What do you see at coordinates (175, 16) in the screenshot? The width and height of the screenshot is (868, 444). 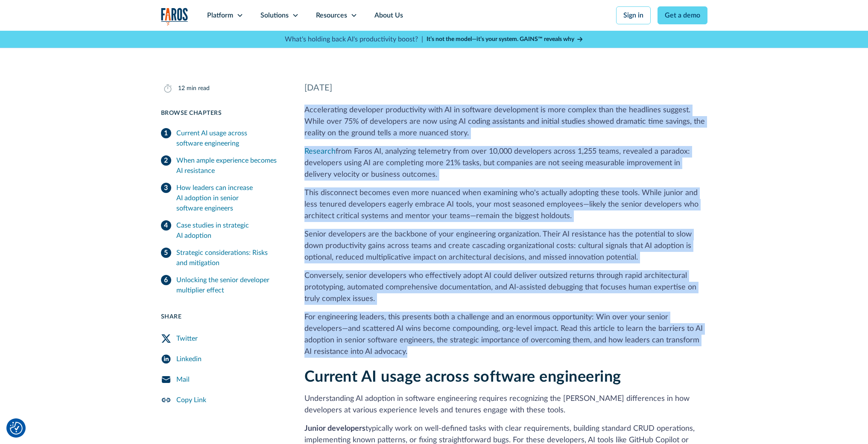 I see `img: Logo of the analytics and reporting company Faros.` at bounding box center [175, 16].